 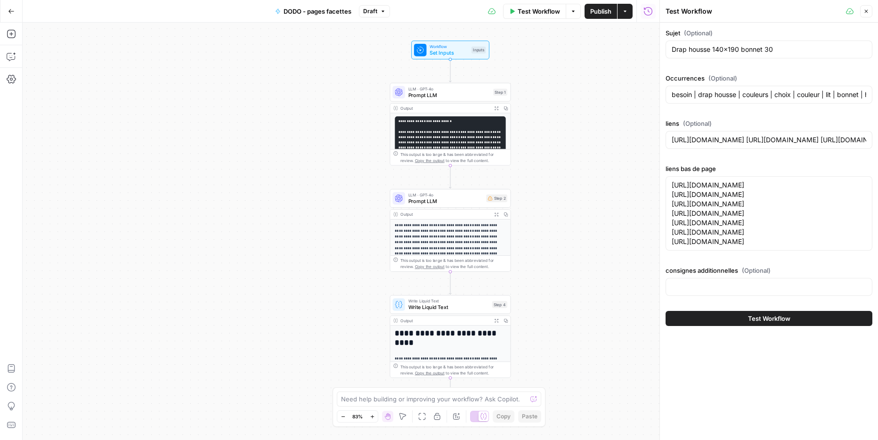 I want to click on div: WorkflowSet InputsInputs, so click(x=450, y=50).